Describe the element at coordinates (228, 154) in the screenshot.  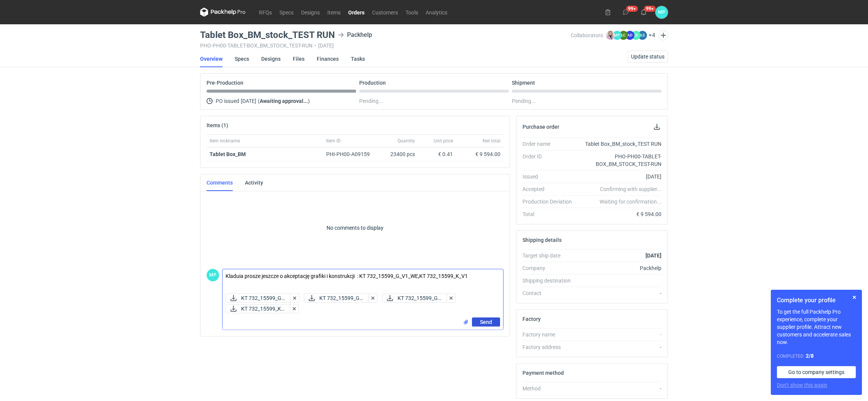
I see `strong: Tablet Box_BM` at that location.